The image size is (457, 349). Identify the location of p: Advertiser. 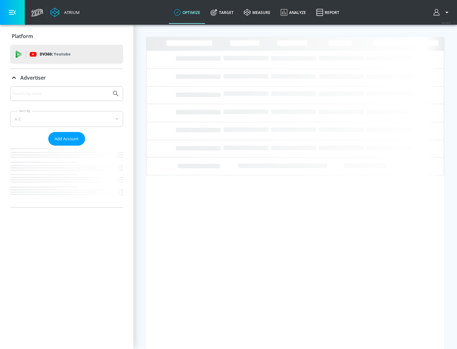
(33, 78).